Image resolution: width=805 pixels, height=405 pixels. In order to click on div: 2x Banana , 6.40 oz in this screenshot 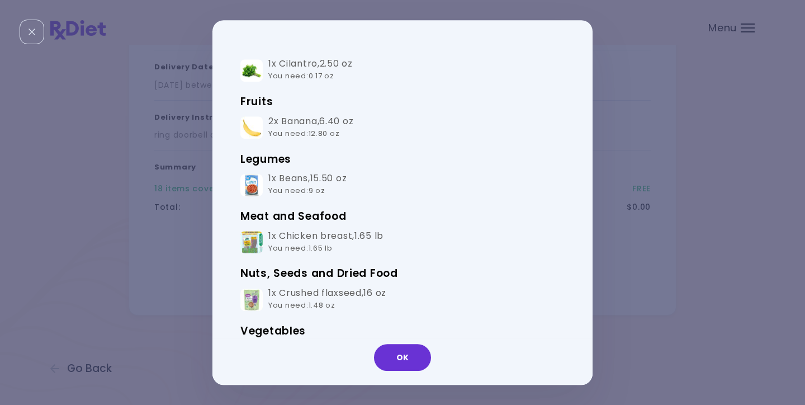, I will do `click(311, 128)`.